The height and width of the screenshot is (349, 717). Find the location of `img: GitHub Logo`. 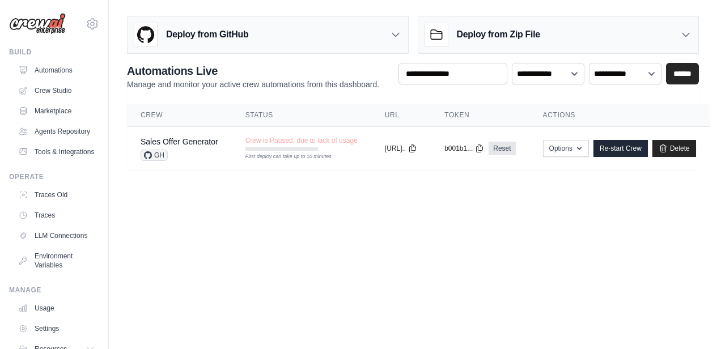

img: GitHub Logo is located at coordinates (146, 35).